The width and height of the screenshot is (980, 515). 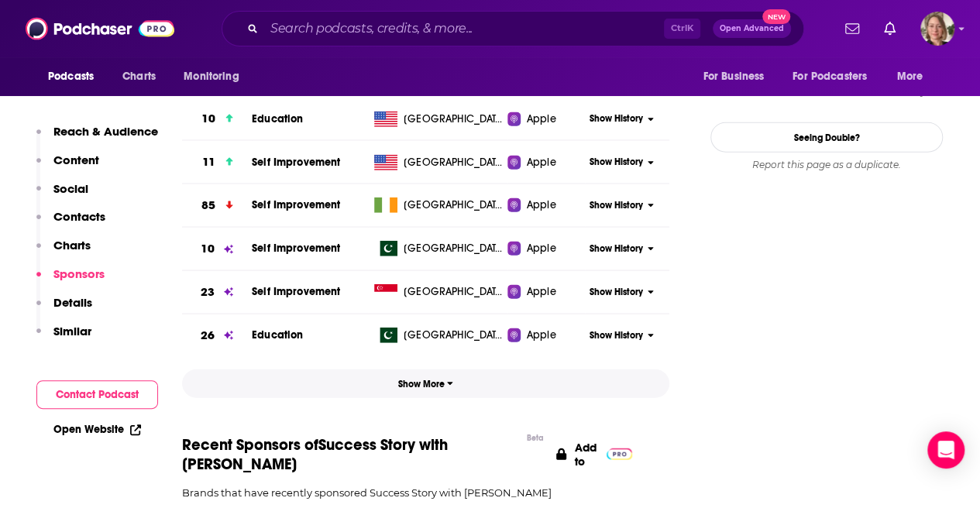 What do you see at coordinates (96, 137) in the screenshot?
I see `button: Reach & Audience` at bounding box center [96, 137].